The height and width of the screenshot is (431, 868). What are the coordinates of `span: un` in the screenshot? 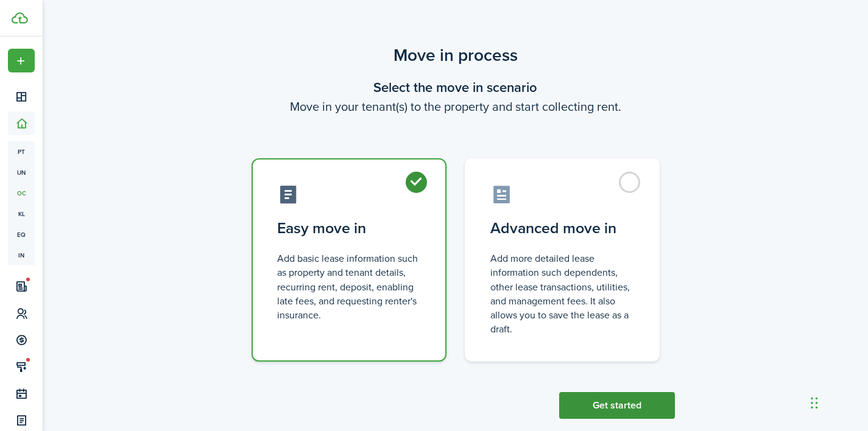 It's located at (21, 172).